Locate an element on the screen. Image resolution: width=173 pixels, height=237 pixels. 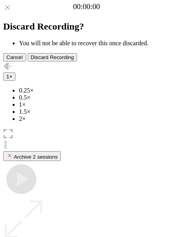
span: 1 is located at coordinates (7, 76).